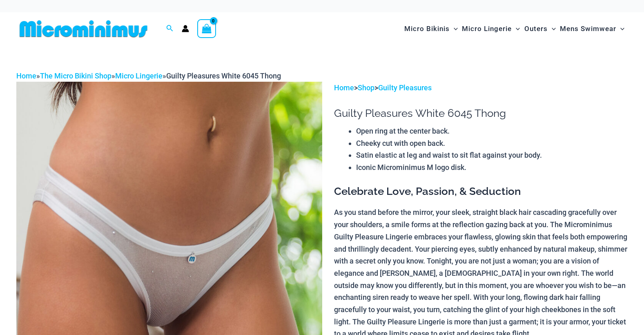  What do you see at coordinates (492, 155) in the screenshot?
I see `li: Satin elastic at leg and waist to sit flat against your body.` at bounding box center [492, 155].